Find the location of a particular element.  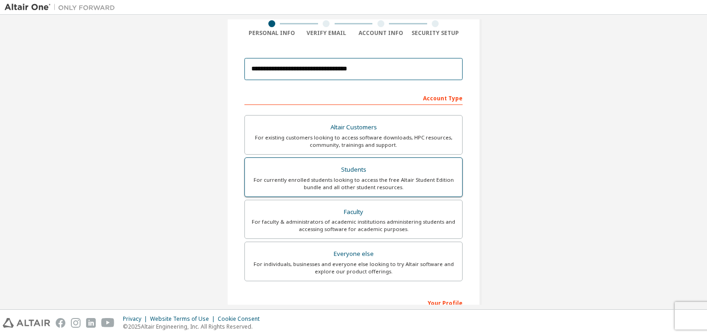

img: Altair One is located at coordinates (62, 7).